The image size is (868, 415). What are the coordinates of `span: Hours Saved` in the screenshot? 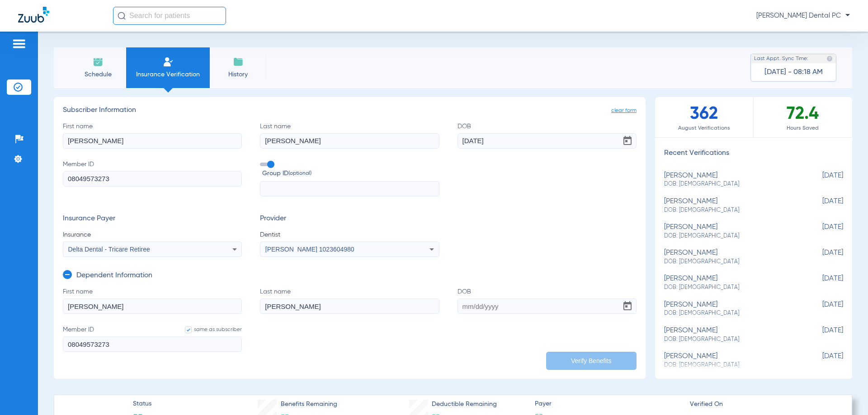 It's located at (803, 128).